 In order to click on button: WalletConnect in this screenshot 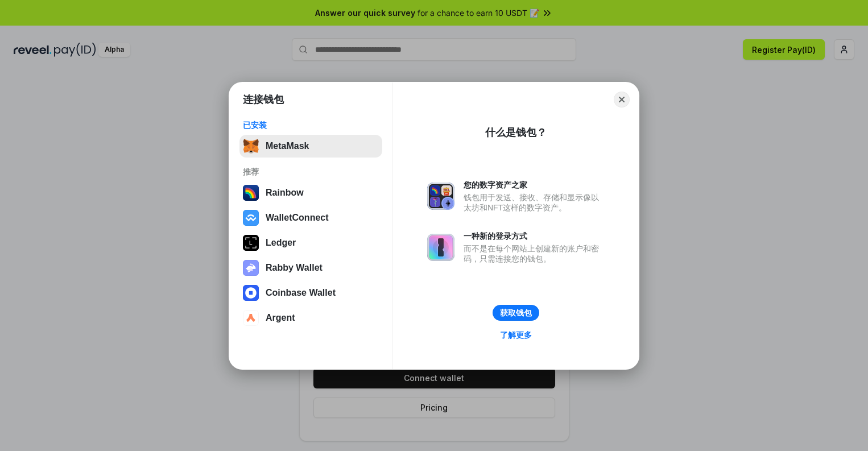, I will do `click(311, 218)`.